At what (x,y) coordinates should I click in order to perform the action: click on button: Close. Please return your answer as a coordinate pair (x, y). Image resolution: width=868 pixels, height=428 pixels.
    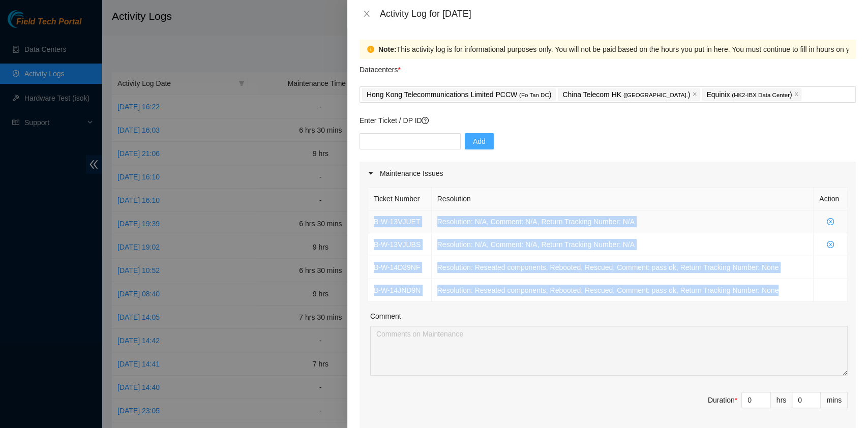
    Looking at the image, I should click on (367, 13).